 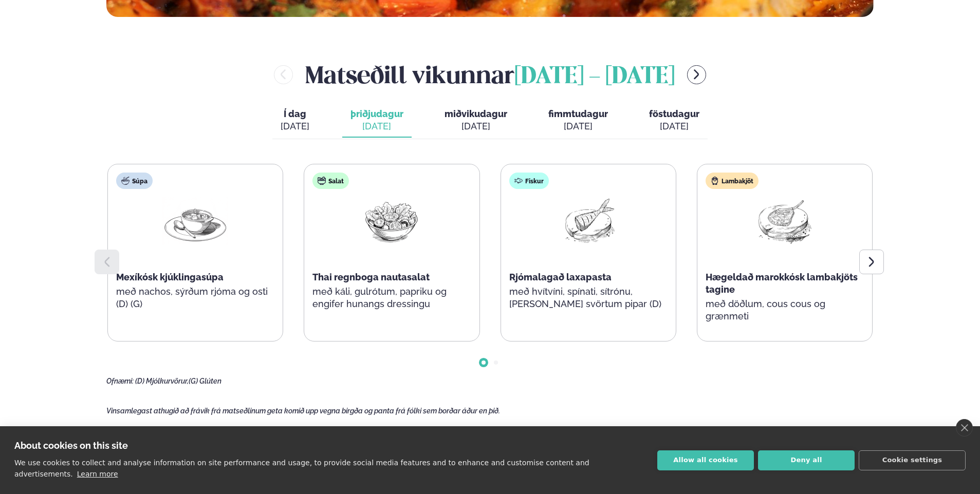 What do you see at coordinates (807, 460) in the screenshot?
I see `button: Deny all` at bounding box center [807, 460].